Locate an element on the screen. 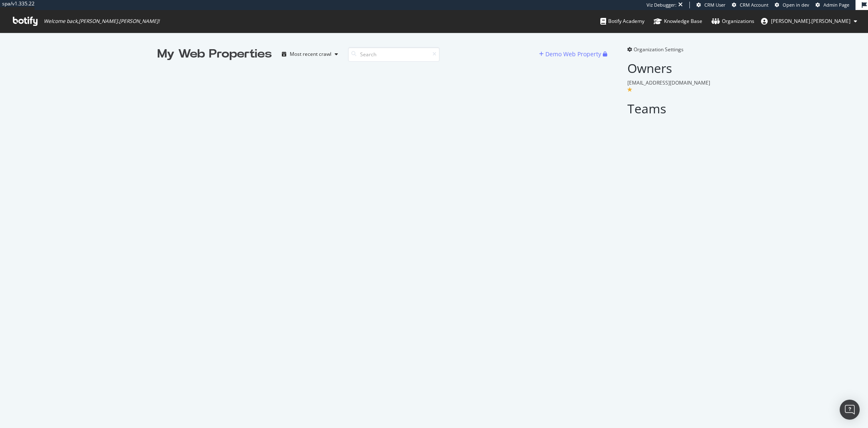 Image resolution: width=868 pixels, height=428 pixels. div: Botify Academy is located at coordinates (623, 21).